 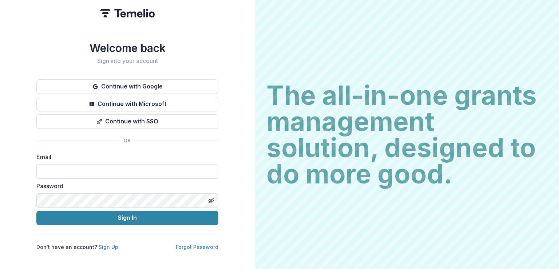 What do you see at coordinates (127, 61) in the screenshot?
I see `h2: Sign into your account` at bounding box center [127, 61].